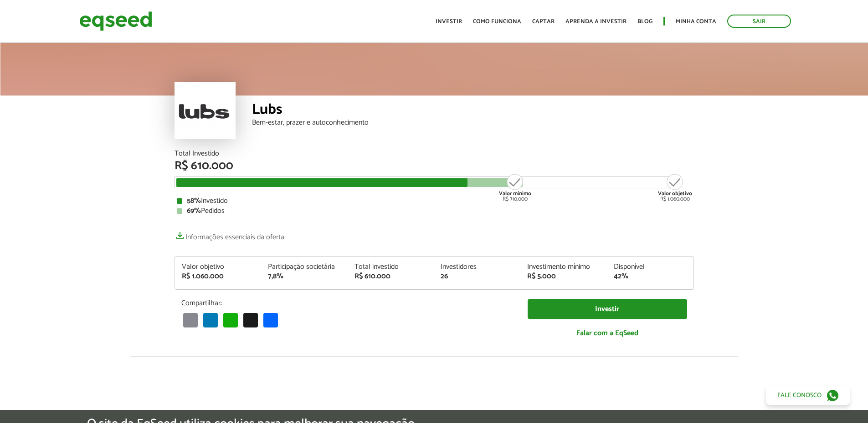 Image resolution: width=868 pixels, height=423 pixels. What do you see at coordinates (477, 267) in the screenshot?
I see `div: Investidores` at bounding box center [477, 267].